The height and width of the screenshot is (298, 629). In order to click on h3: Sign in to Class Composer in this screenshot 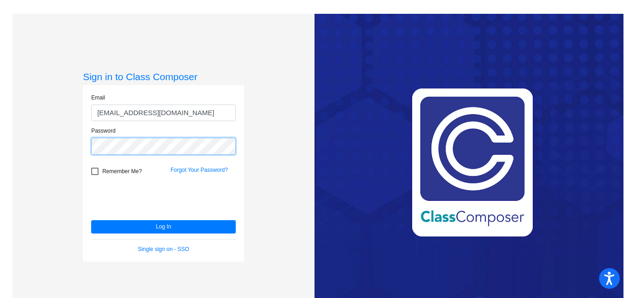, I will do `click(163, 76)`.